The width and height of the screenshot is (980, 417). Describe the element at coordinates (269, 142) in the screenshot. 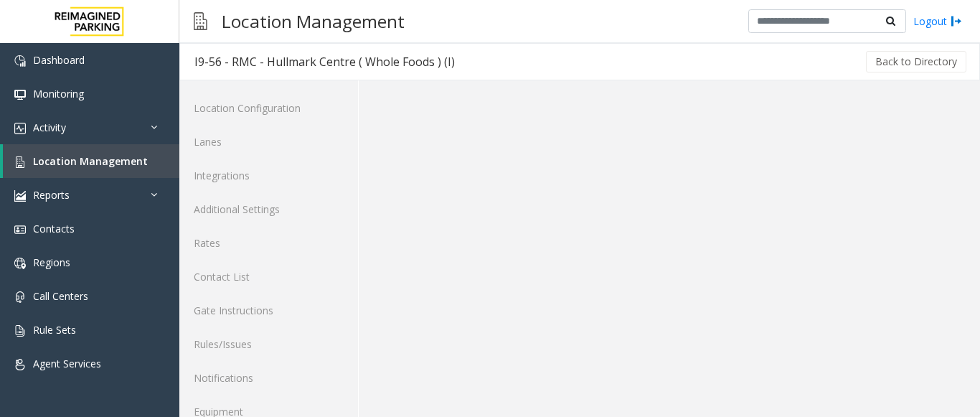

I see `a: Lanes` at that location.